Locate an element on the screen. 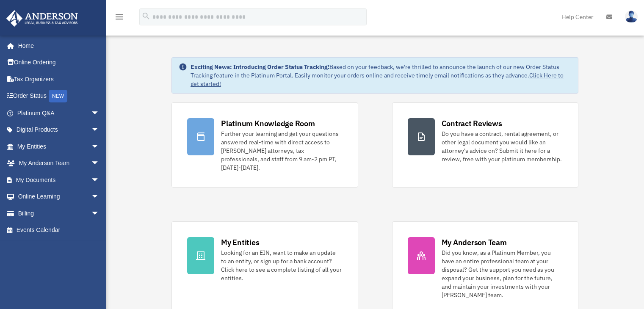 The image size is (644, 309). img: Anderson Advisors Platinum Portal is located at coordinates (42, 18).